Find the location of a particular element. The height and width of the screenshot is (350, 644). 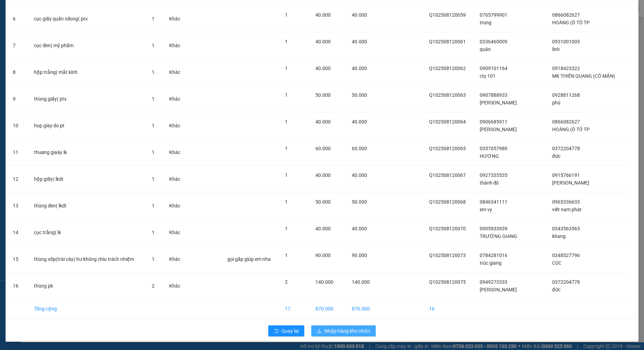

span: 0931001005 is located at coordinates (566, 42).